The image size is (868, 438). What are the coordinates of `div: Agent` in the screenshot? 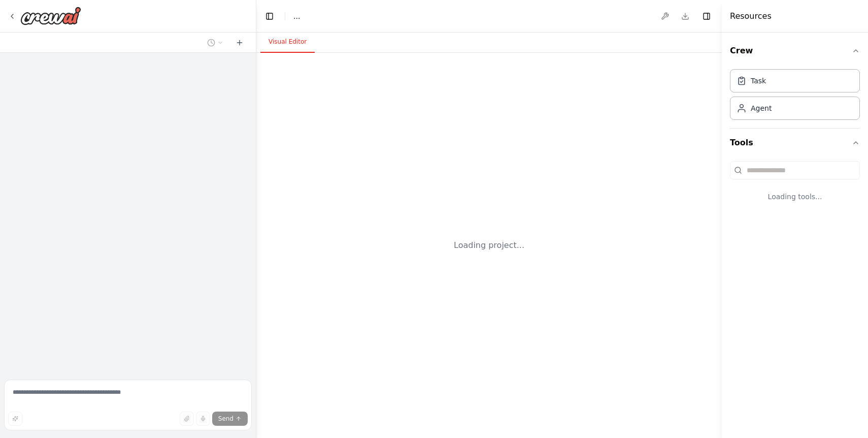 It's located at (761, 108).